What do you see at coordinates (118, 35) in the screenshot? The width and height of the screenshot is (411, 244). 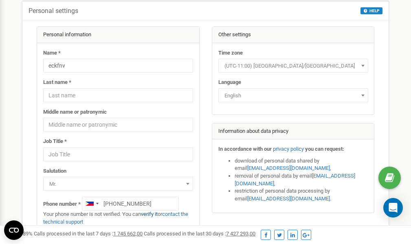 I see `div: Personal information` at bounding box center [118, 35].